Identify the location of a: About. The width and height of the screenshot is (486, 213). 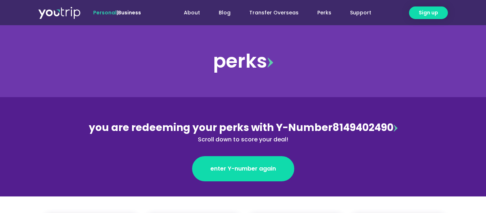
(192, 13).